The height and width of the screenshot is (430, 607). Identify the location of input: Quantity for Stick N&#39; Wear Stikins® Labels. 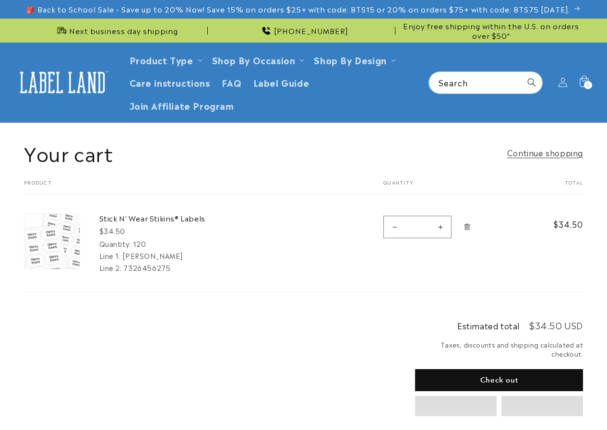
(417, 227).